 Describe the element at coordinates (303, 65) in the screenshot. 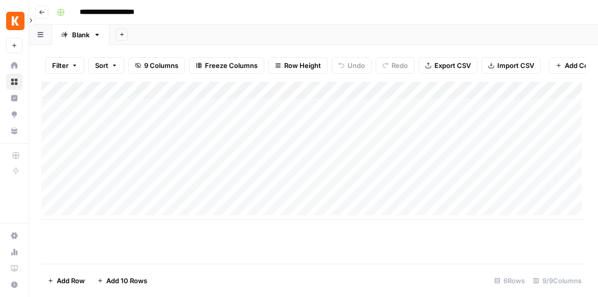

I see `span: Row Height` at that location.